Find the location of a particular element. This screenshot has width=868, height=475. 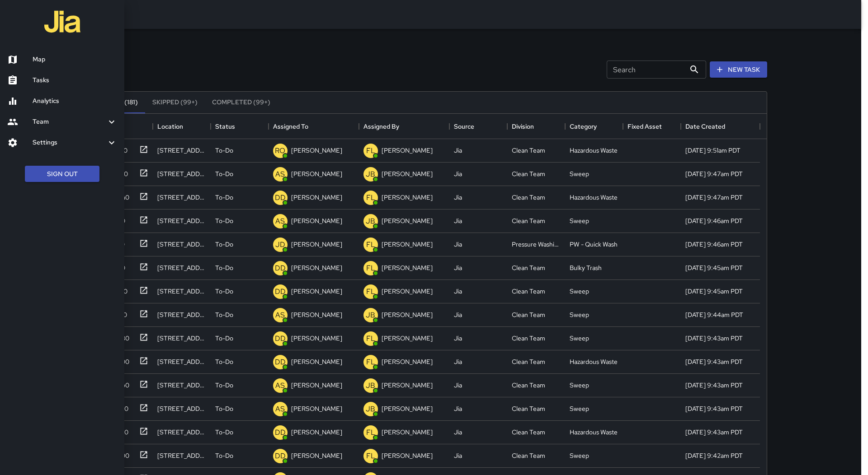

button: Sign Out is located at coordinates (62, 174).